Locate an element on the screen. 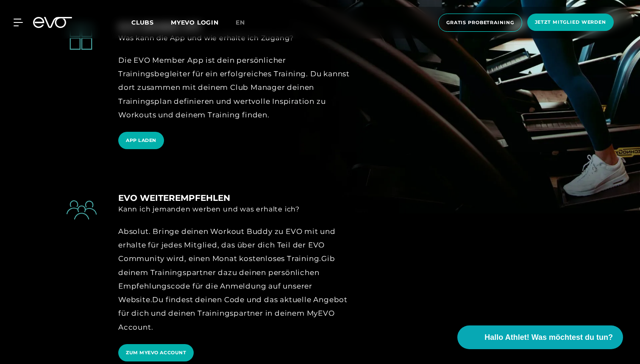  h4: EVO WEITEREMPFEHLEN is located at coordinates (174, 198).